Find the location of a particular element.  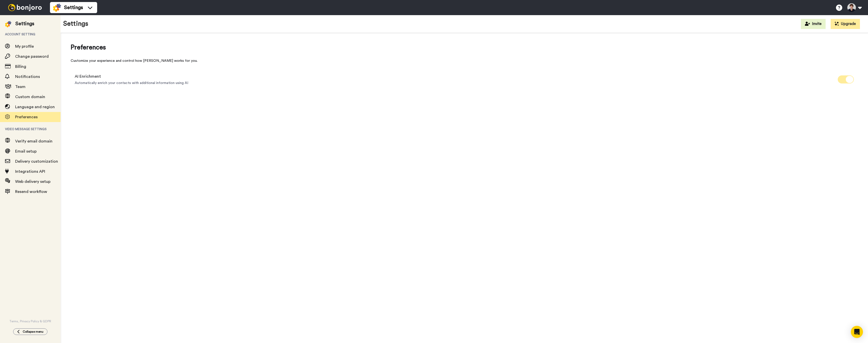

button: Upgrade is located at coordinates (845, 24).